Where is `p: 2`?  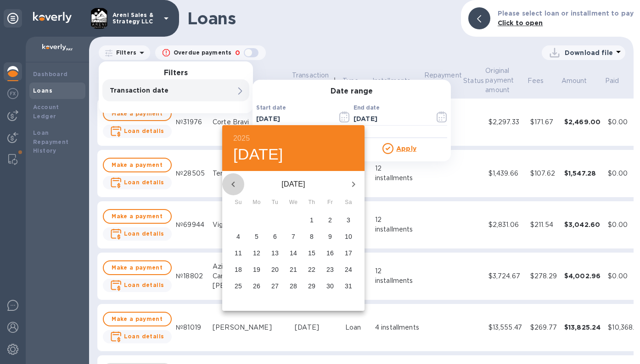
p: 2 is located at coordinates (330, 220).